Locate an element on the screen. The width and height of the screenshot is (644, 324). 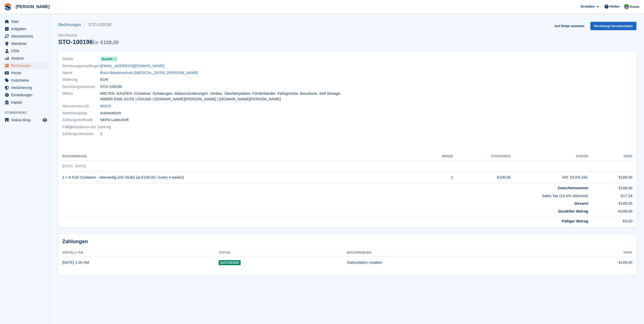
td: 1 × 8 Fuß Container - ebenerdig (mit Stufe) (at €108.00 / every 4 weeks) is located at coordinates (241, 178).